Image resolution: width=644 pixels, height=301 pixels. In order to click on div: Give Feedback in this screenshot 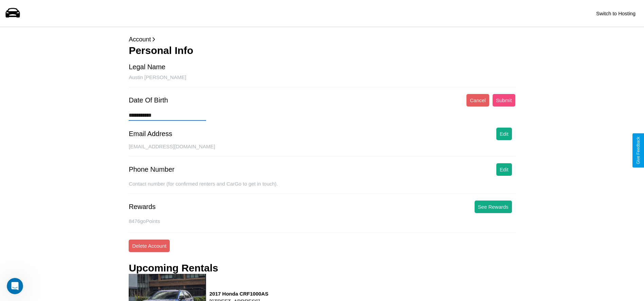, I will do `click(638, 150)`.